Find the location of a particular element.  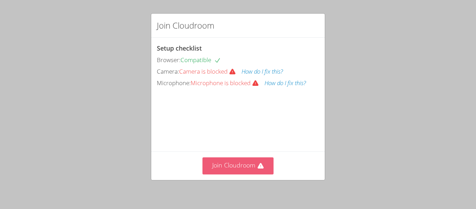

span: Camera: is located at coordinates (168, 71).